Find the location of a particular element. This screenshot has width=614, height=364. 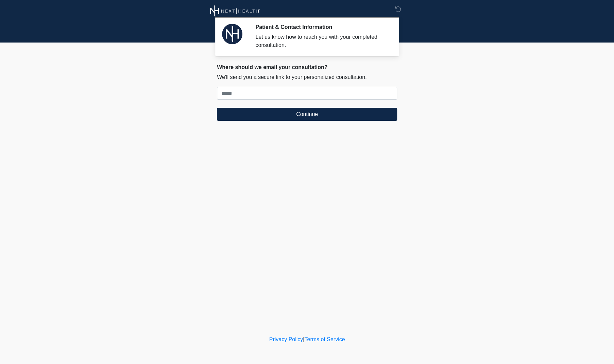

p: We'll send you a secure link to your personalized consultation. is located at coordinates (307, 77).